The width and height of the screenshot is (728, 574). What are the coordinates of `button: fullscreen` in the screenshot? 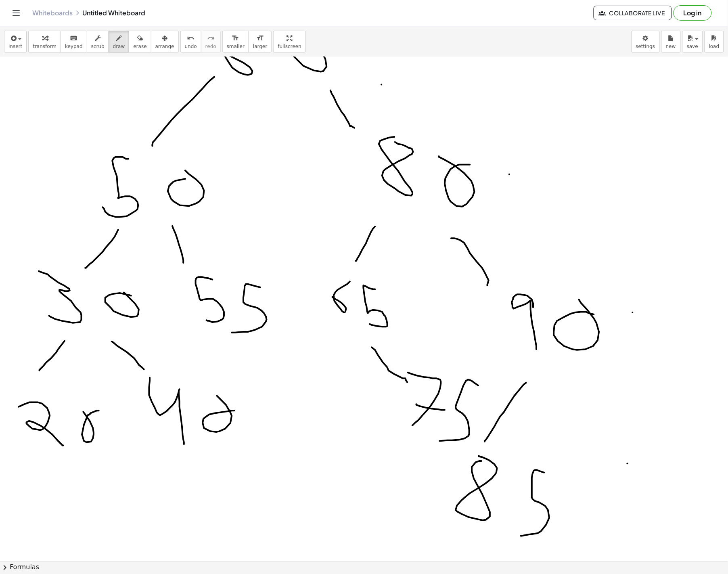 It's located at (289, 42).